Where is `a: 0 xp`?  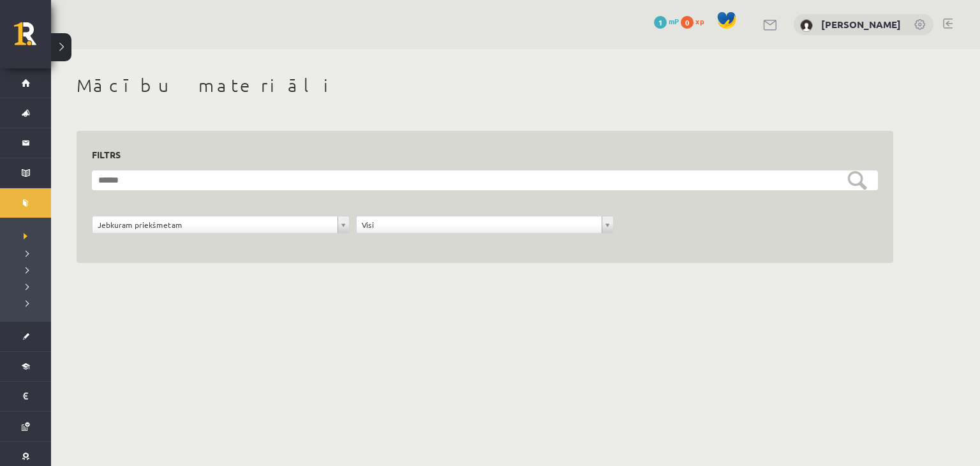
a: 0 xp is located at coordinates (696, 21).